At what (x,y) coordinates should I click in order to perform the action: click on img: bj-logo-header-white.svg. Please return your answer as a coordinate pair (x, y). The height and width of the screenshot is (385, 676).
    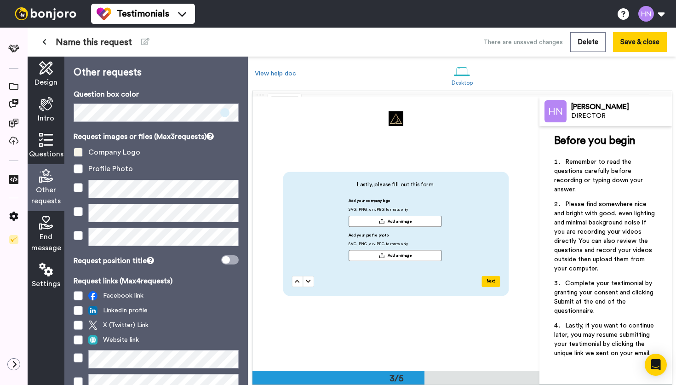
    Looking at the image, I should click on (45, 14).